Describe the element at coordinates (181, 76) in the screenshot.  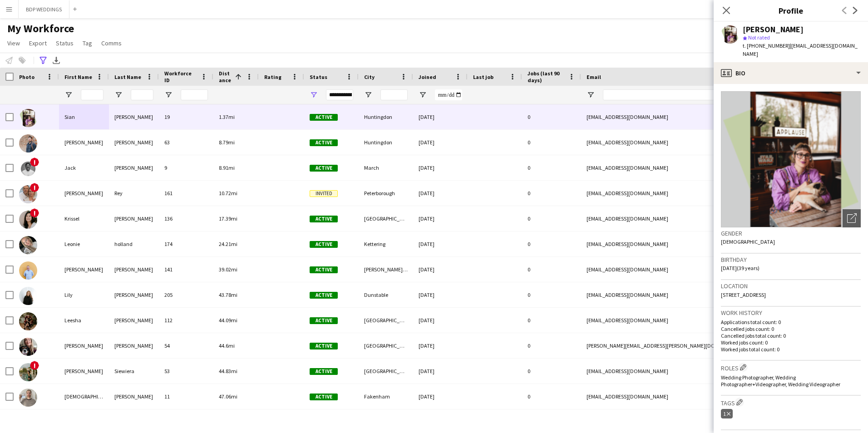
I see `span: Workforce ID` at that location.